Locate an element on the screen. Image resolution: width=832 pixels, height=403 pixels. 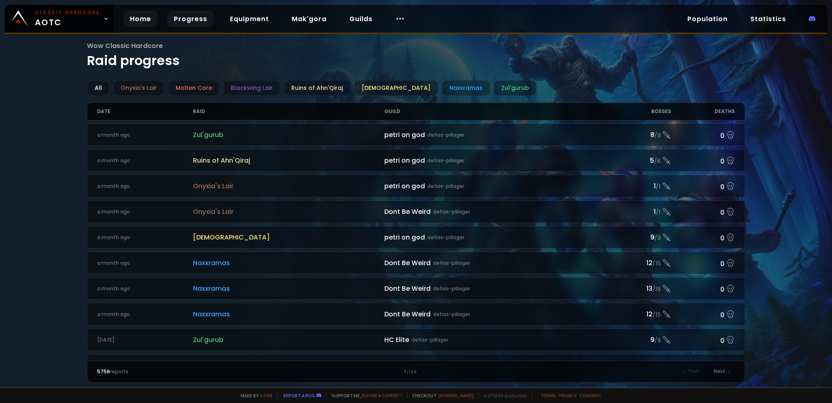
span: Ruins of Ahn'Qiraj is located at coordinates (289, 160).